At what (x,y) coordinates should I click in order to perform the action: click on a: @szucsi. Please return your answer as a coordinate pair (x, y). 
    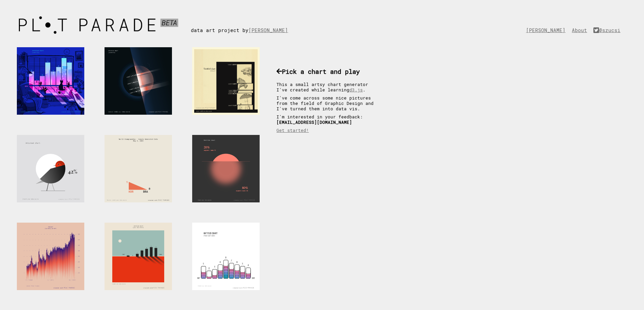
    Looking at the image, I should click on (609, 30).